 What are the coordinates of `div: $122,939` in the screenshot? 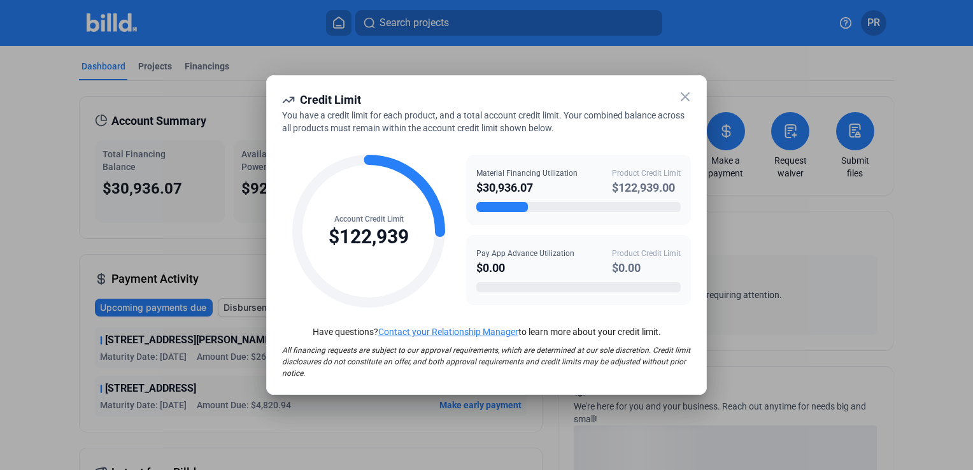 It's located at (369, 237).